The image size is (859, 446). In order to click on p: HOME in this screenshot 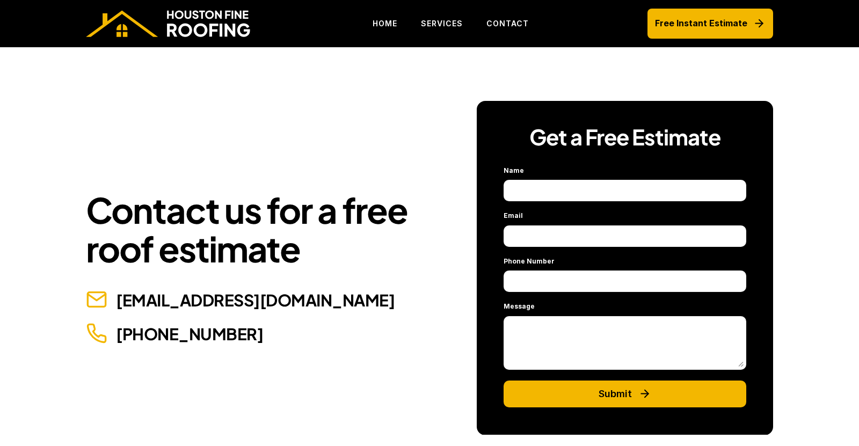, I will do `click(385, 24)`.